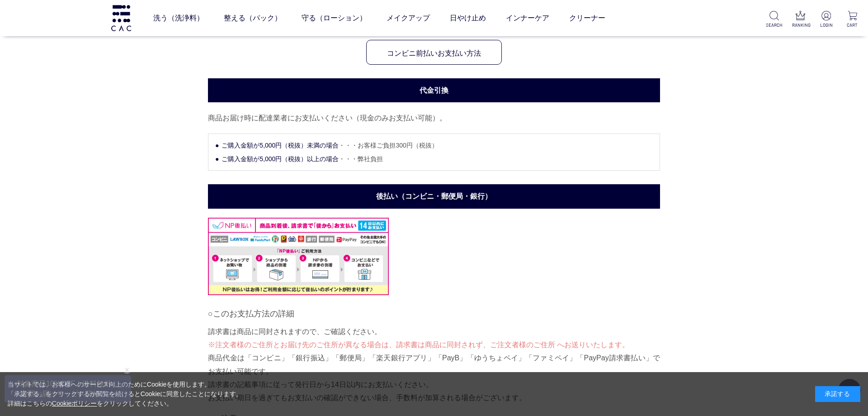 The image size is (868, 416). Describe the element at coordinates (252, 18) in the screenshot. I see `a: 整える（パック）` at that location.